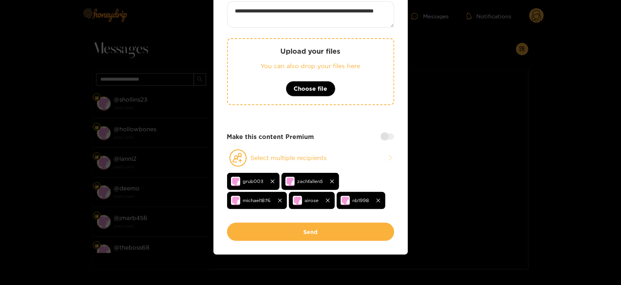 The height and width of the screenshot is (285, 621). I want to click on span: zachfallen5, so click(310, 181).